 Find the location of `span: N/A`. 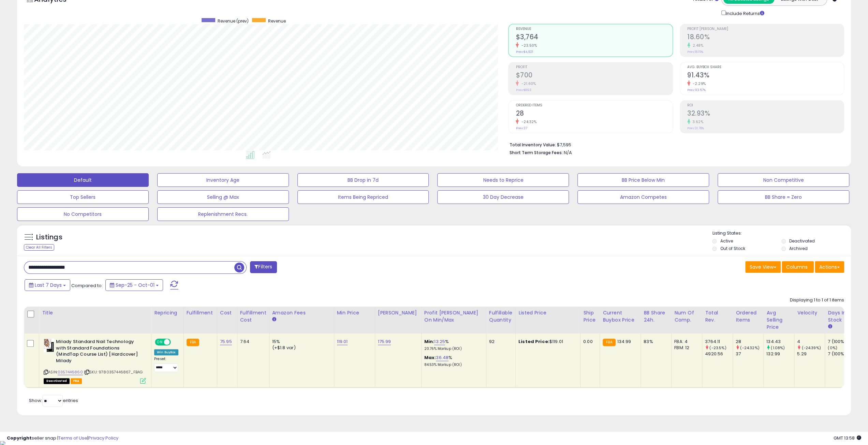

span: N/A is located at coordinates (567, 152).